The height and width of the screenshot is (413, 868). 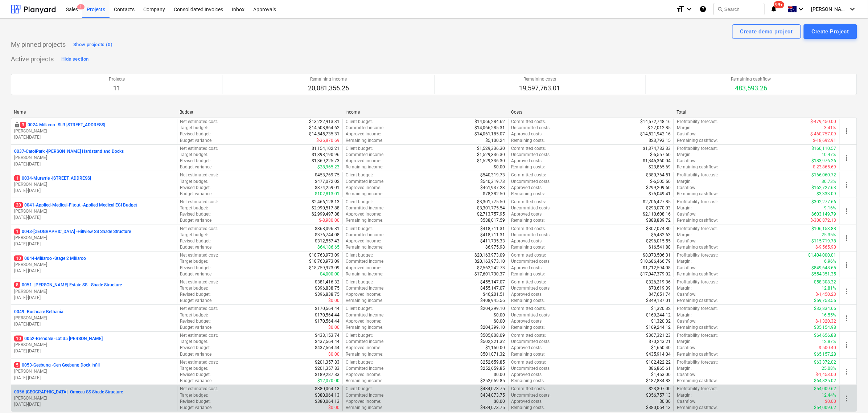 I want to click on p: $2,999,497.88, so click(x=325, y=214).